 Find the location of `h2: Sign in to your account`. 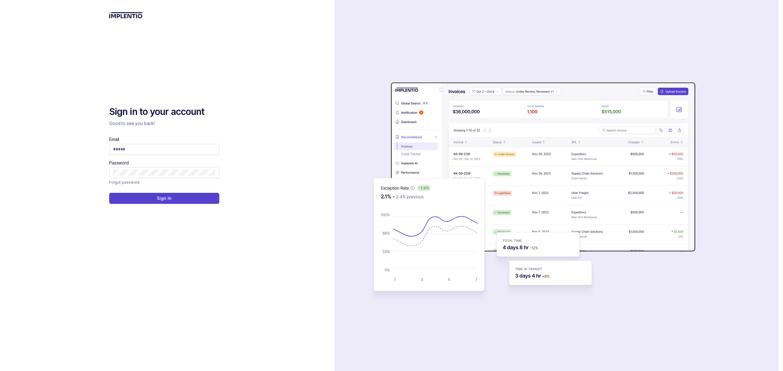

h2: Sign in to your account is located at coordinates (164, 112).